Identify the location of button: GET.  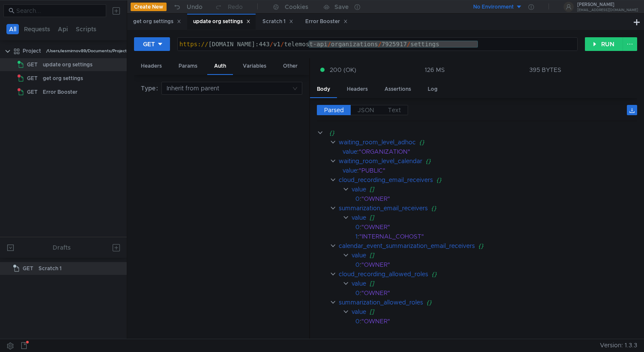
(152, 44).